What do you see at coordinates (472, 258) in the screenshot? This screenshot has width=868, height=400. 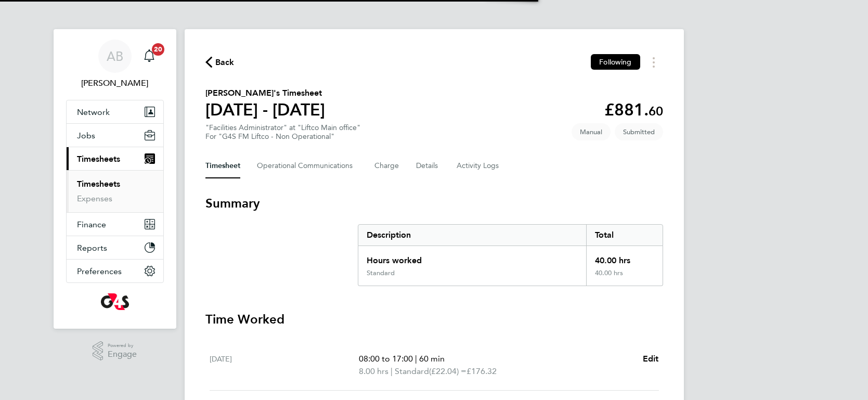 I see `div: Hours worked` at bounding box center [472, 258].